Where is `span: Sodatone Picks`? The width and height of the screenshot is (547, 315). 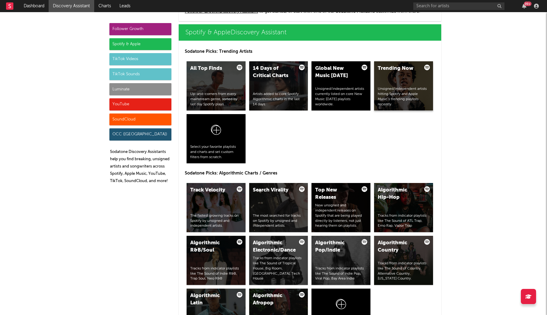 span: Sodatone Picks is located at coordinates (351, 12).